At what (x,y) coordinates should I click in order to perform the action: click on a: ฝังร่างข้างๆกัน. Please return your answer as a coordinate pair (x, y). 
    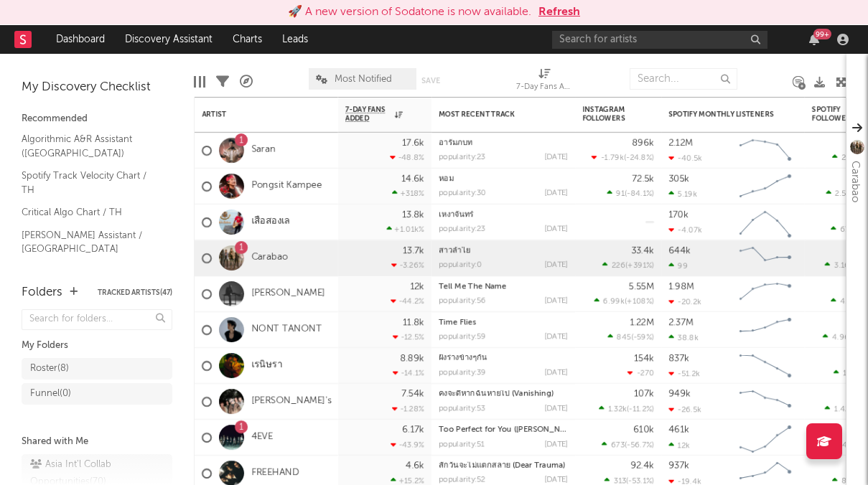
    Looking at the image, I should click on (463, 358).